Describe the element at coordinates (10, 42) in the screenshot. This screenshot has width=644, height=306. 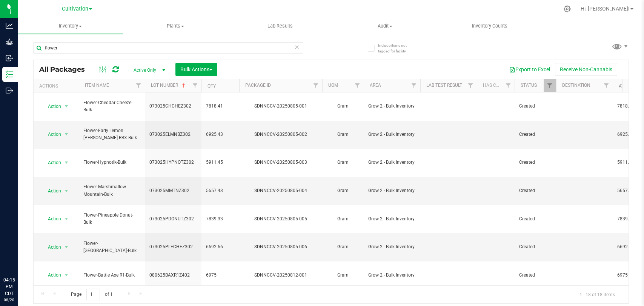
I see `inline-svg: Grow` at that location.